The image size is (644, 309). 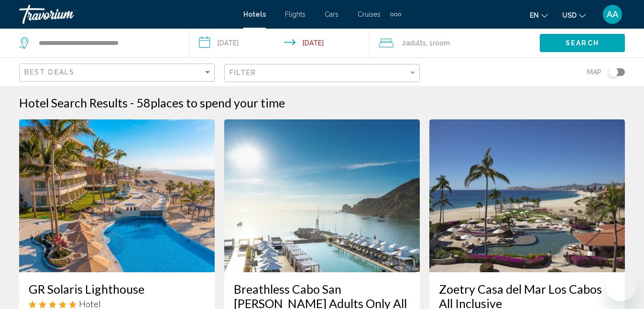 What do you see at coordinates (217, 103) in the screenshot?
I see `span: places to spend your time` at bounding box center [217, 103].